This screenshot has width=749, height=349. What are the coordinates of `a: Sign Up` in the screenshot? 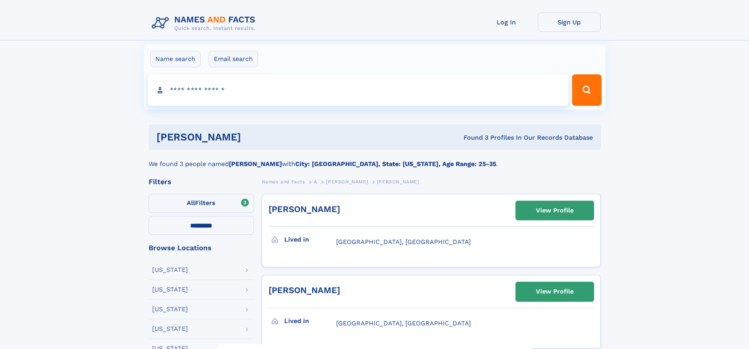 It's located at (569, 22).